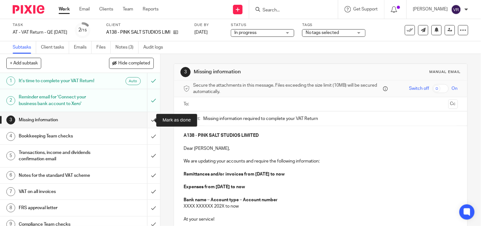  What do you see at coordinates (155, 47) in the screenshot?
I see `a: Audit logs` at bounding box center [155, 47].